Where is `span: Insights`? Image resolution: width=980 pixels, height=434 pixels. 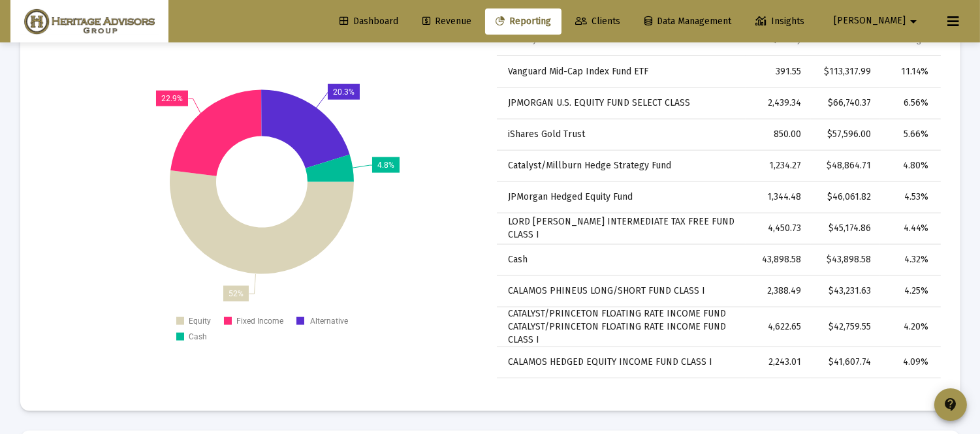 span: Insights is located at coordinates (780, 21).